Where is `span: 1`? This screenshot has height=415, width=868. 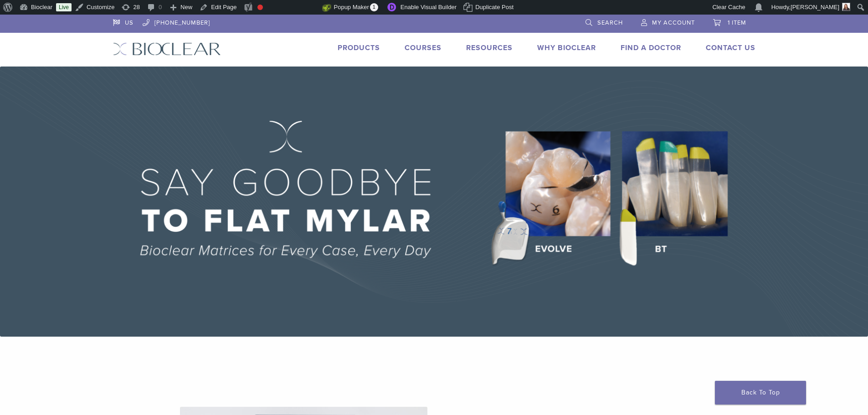 span: 1 is located at coordinates (374, 7).